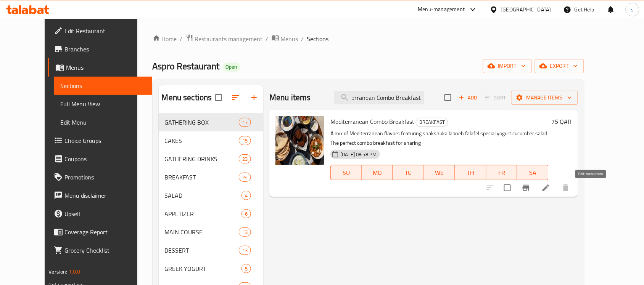  Describe the element at coordinates (211, 122) in the screenshot. I see `div: GATHERING BOX17` at that location.